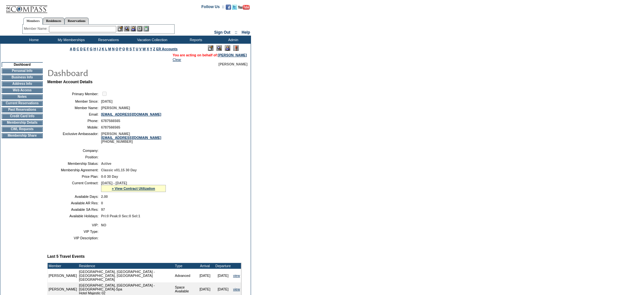 The width and height of the screenshot is (617, 295). What do you see at coordinates (74, 121) in the screenshot?
I see `td: Phone:` at bounding box center [74, 121].